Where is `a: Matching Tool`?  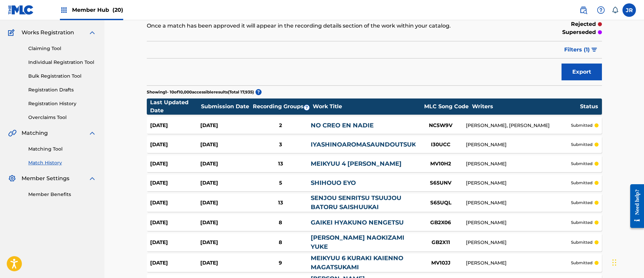 a: Matching Tool is located at coordinates (62, 149).